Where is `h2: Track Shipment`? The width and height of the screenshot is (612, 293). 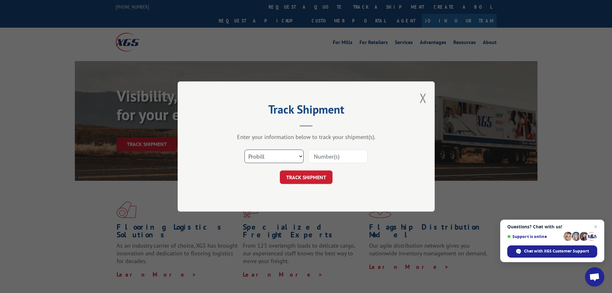
h2: Track Shipment is located at coordinates (306, 111).